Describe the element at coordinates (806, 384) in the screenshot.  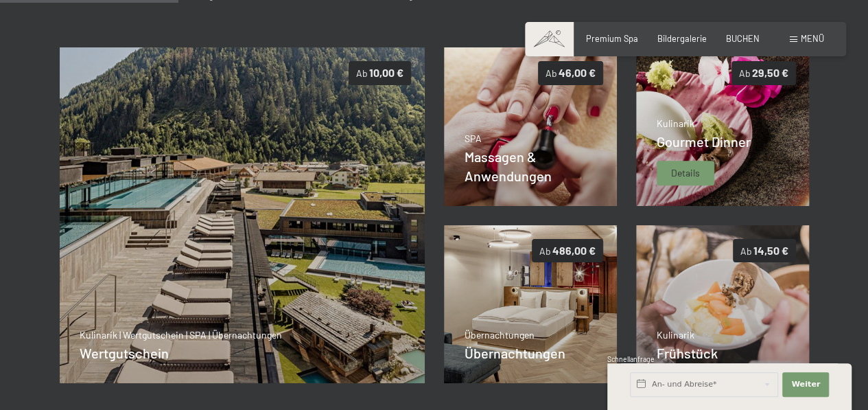
I see `button: Weiter` at that location.